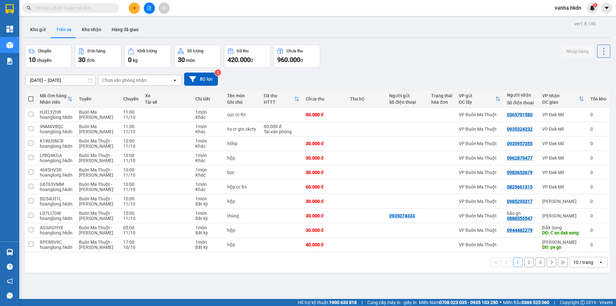 This screenshot has height=306, width=616. What do you see at coordinates (60, 80) in the screenshot?
I see `input: Select a date range.` at bounding box center [60, 80].